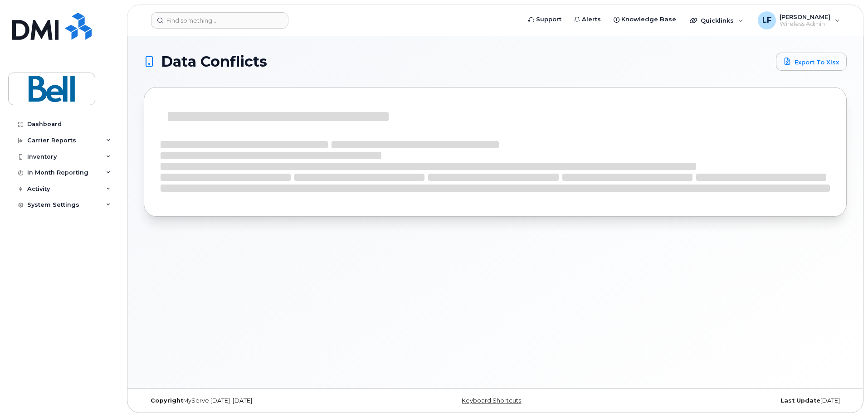  I want to click on span: Data Conflicts, so click(214, 62).